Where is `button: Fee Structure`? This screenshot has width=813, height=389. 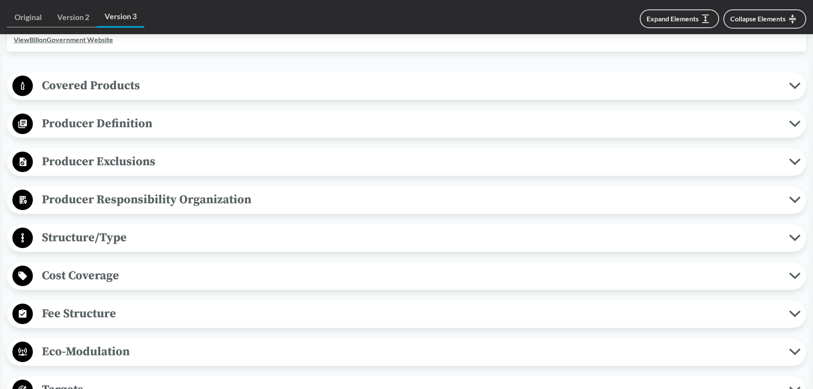
button: Fee Structure is located at coordinates (406, 314).